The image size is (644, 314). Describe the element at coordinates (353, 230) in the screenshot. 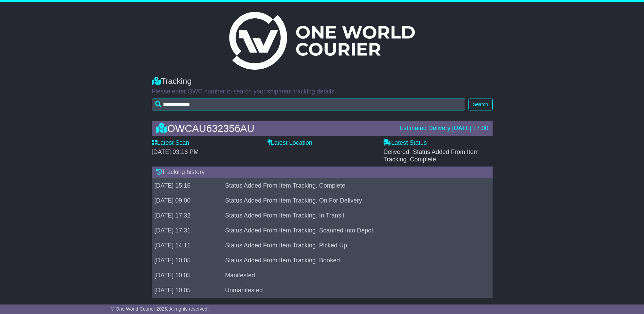

I see `td: Status Added From Item Tracking. Scanned Into Depot` at that location.